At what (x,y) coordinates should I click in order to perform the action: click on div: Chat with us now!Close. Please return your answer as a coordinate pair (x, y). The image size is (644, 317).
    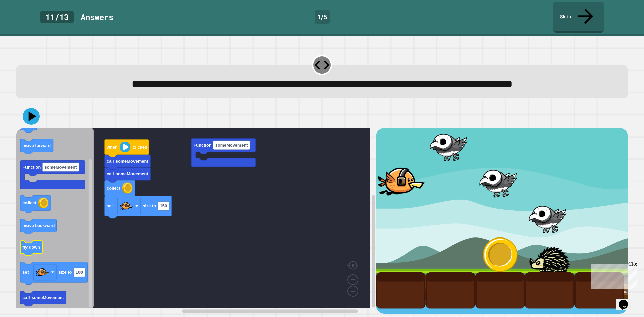
    Looking at the image, I should click on (24, 23).